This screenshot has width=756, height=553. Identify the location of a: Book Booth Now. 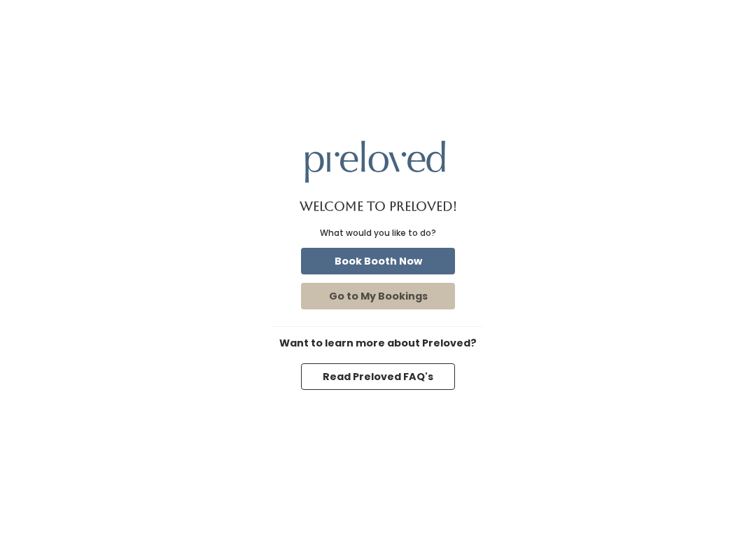
(378, 261).